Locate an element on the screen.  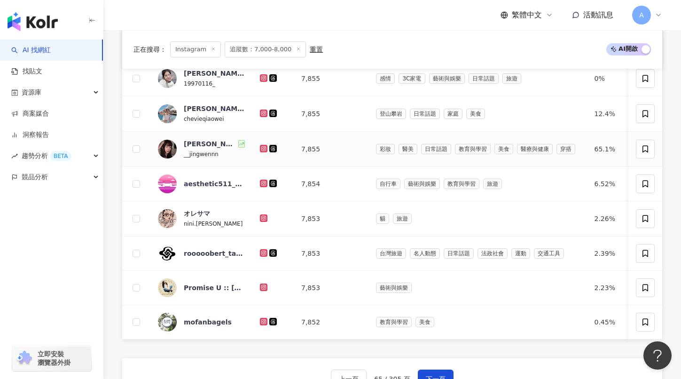
img: chrome extension is located at coordinates (24, 358).